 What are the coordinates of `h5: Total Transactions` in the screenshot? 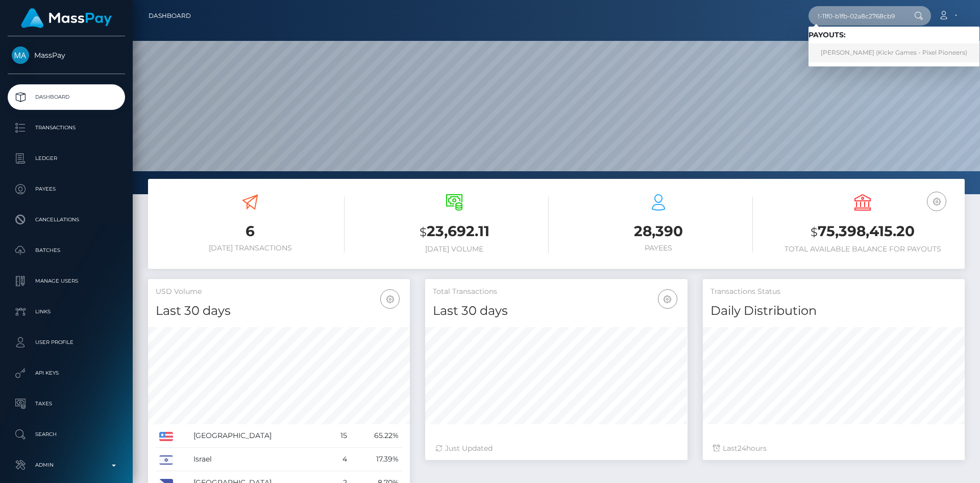 It's located at (556, 292).